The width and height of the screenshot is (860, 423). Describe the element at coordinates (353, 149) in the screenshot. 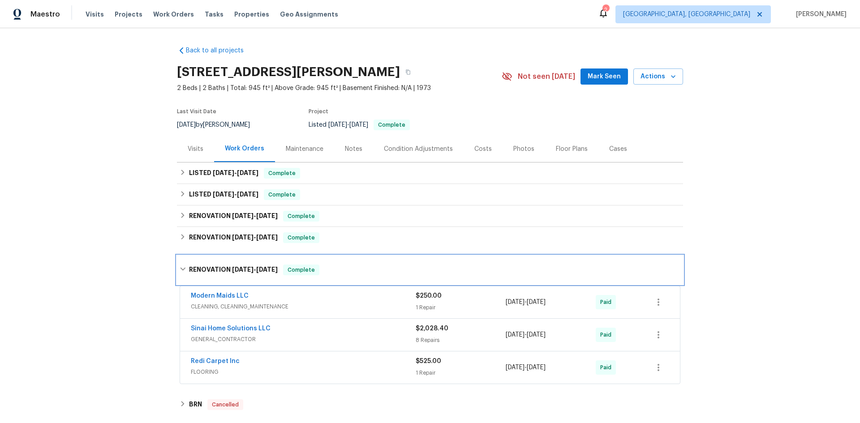

I see `div: Notes` at that location.